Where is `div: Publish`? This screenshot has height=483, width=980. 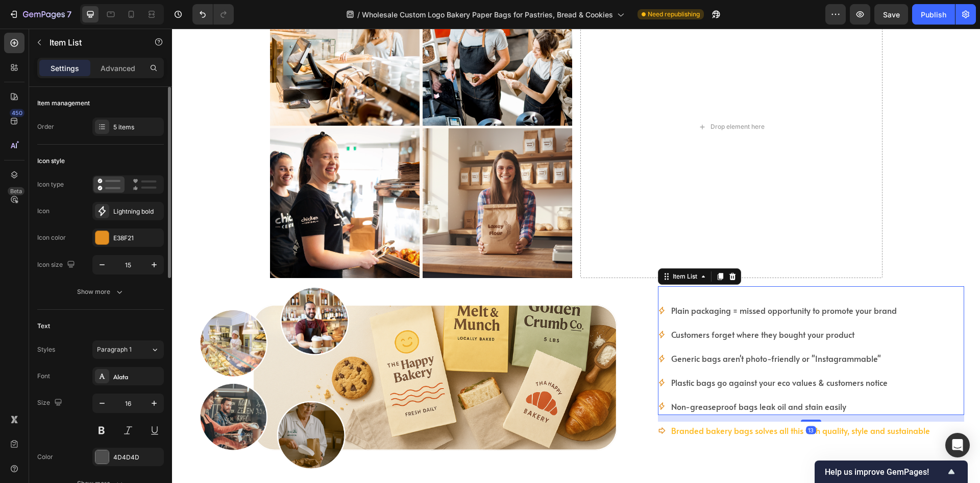 div: Publish is located at coordinates (934, 14).